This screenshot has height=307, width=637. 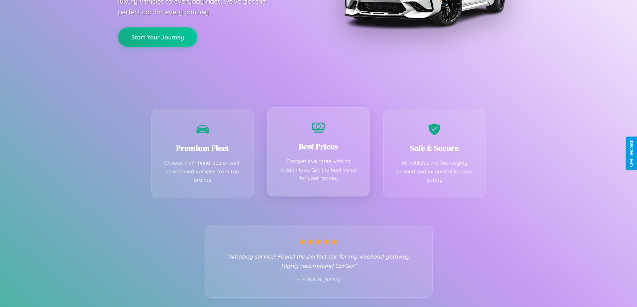 What do you see at coordinates (203, 172) in the screenshot?
I see `p: Choose from hundreds of well-maintained vehicles from top brands` at bounding box center [203, 172].